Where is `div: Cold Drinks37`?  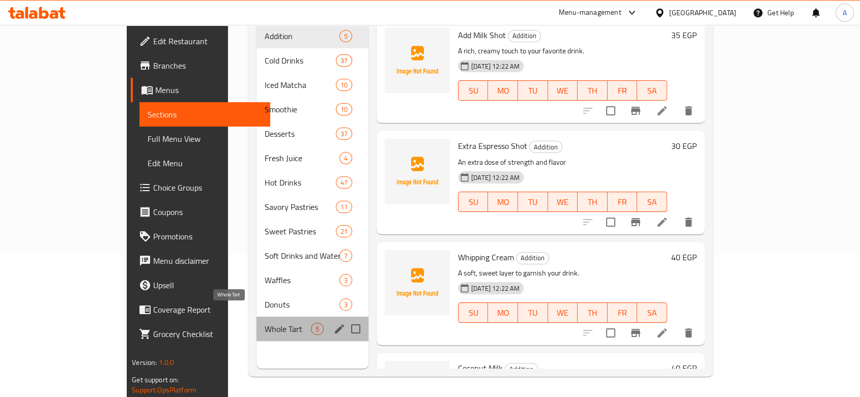 div: Cold Drinks37 is located at coordinates (312, 61).